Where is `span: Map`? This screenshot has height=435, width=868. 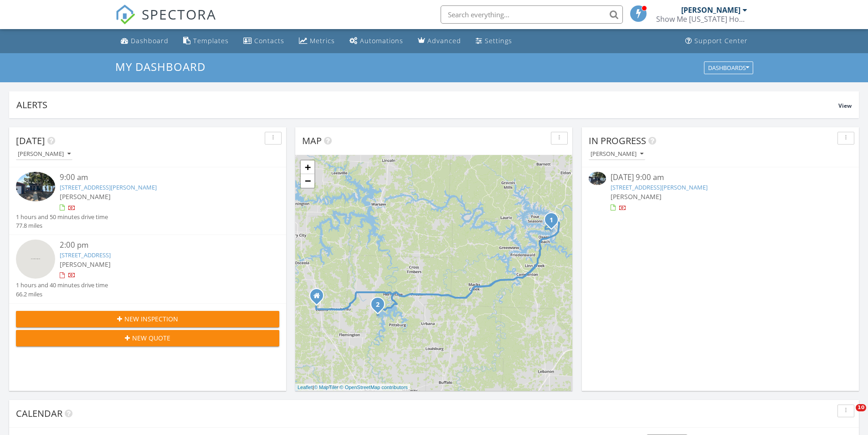
span: Map is located at coordinates (311, 141).